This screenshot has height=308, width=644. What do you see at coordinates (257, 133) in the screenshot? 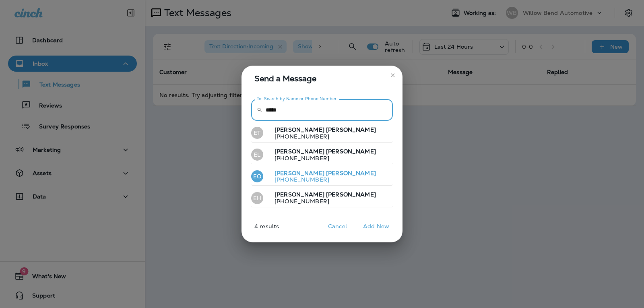
I see `div: ET` at bounding box center [257, 133].